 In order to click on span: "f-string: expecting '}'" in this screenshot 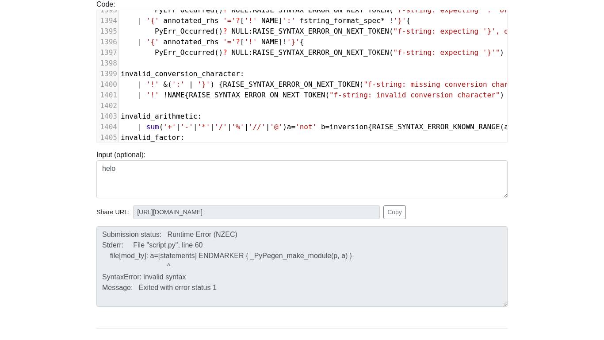, I will do `click(447, 52)`.